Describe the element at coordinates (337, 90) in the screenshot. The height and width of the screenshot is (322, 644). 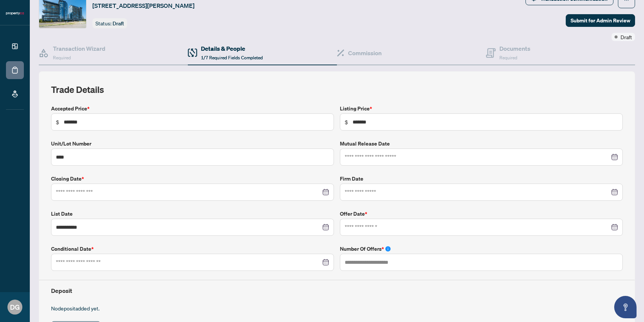
I see `h2: Trade Details` at that location.